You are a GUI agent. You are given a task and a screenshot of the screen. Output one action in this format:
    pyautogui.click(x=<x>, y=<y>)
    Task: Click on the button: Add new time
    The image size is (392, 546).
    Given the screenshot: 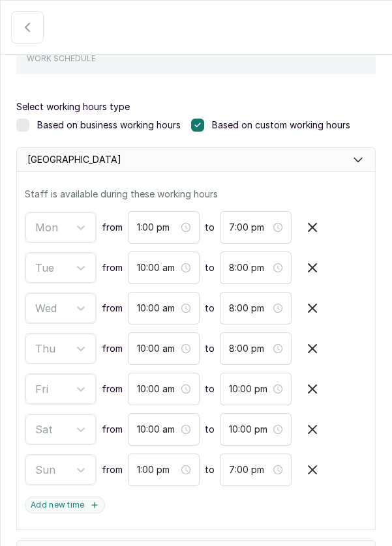 What is the action you would take?
    pyautogui.click(x=64, y=505)
    